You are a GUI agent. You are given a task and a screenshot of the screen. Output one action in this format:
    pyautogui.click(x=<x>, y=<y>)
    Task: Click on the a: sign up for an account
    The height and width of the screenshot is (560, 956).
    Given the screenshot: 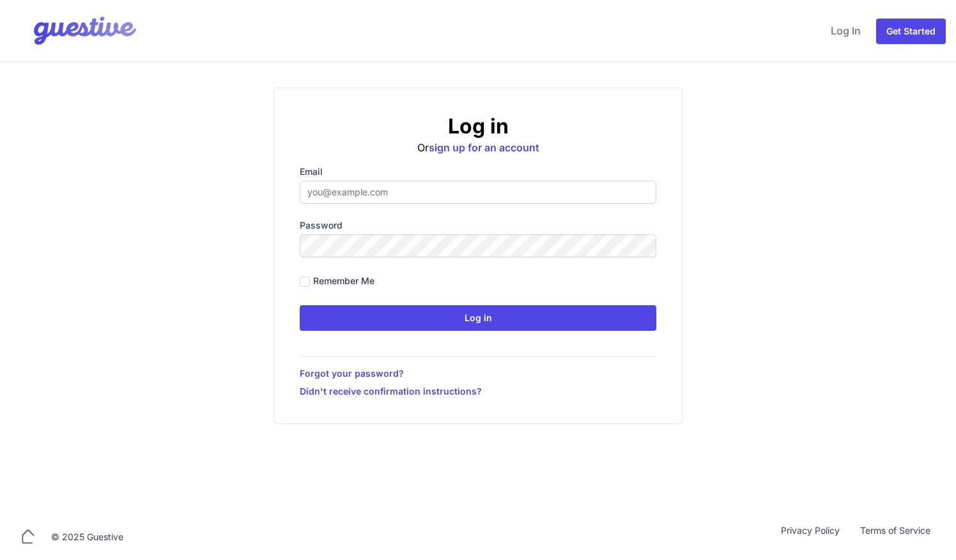 What is the action you would take?
    pyautogui.click(x=483, y=148)
    